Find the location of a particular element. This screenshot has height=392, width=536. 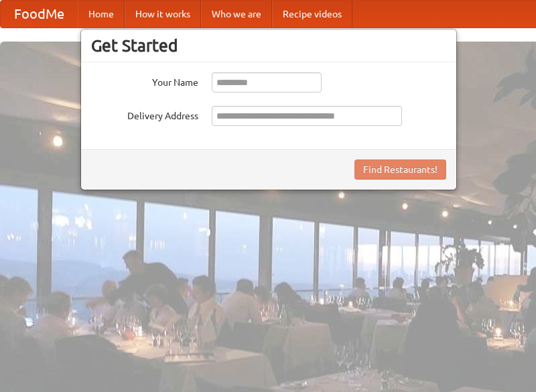

button: Find Restaurants! is located at coordinates (400, 169).